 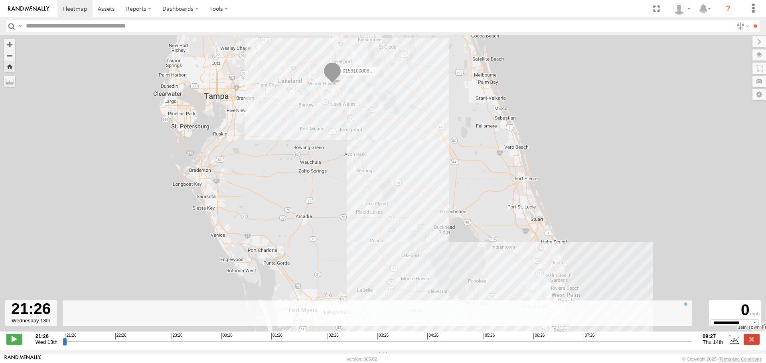 I want to click on span: 21:26, so click(x=71, y=337).